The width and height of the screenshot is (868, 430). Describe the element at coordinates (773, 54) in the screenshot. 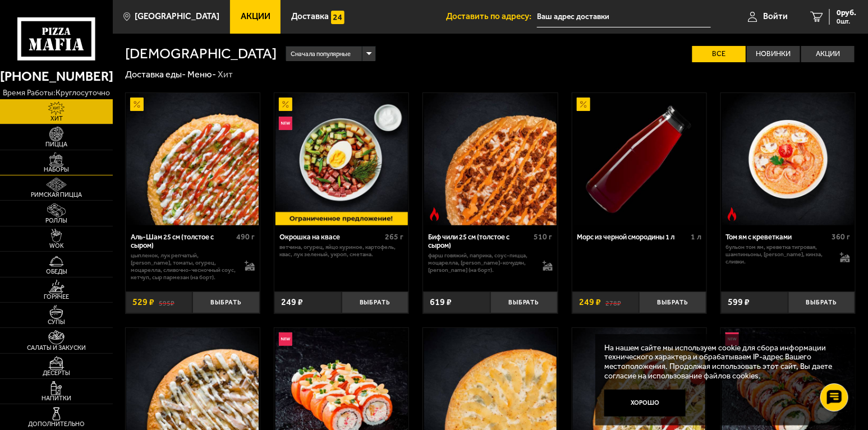

I see `label: Новинки` at that location.